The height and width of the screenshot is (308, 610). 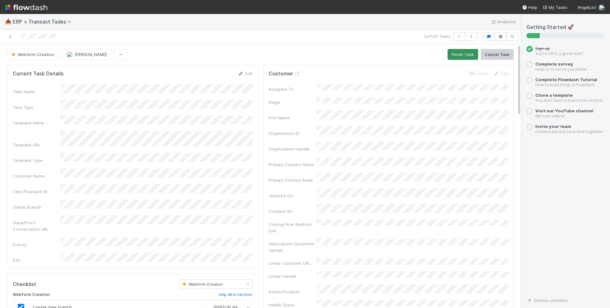 What do you see at coordinates (292, 180) in the screenshot?
I see `div: Primary Contact Email` at bounding box center [292, 180].